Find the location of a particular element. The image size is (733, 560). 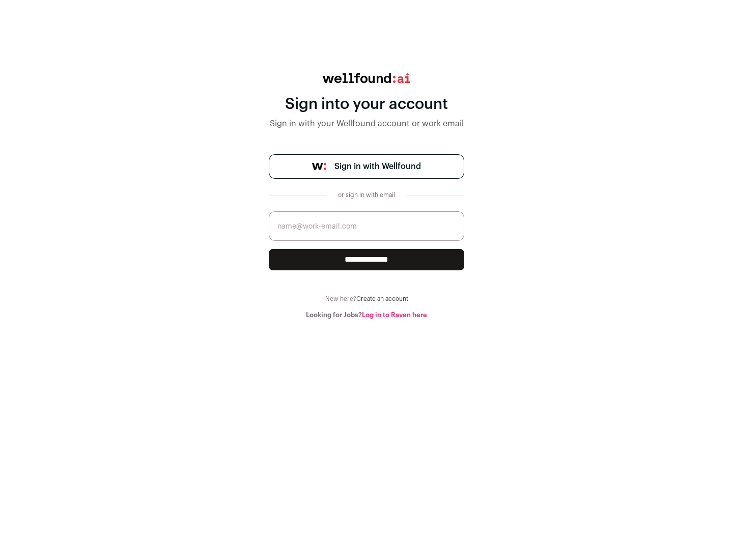

input: name@work-email.com is located at coordinates (367, 226).